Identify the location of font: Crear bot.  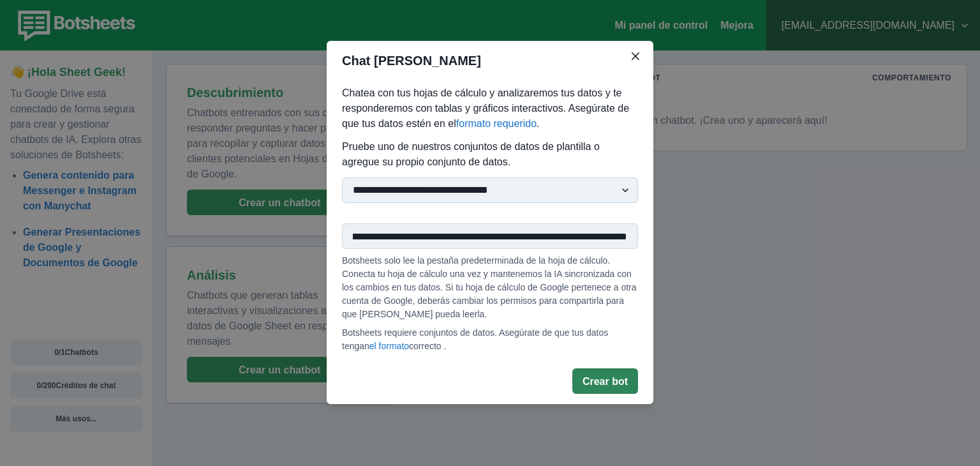
(605, 381).